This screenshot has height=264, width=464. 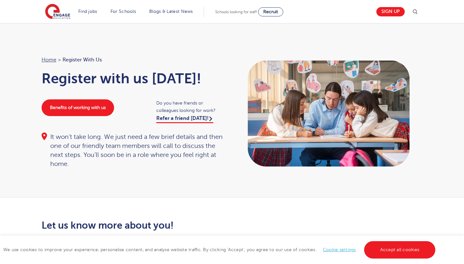 What do you see at coordinates (134, 60) in the screenshot?
I see `nav: breadcrumb` at bounding box center [134, 60].